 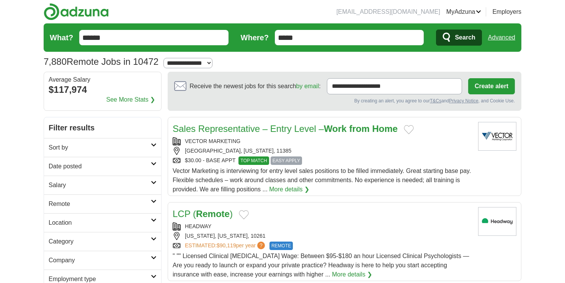 What do you see at coordinates (359, 128) in the screenshot?
I see `strong: from` at bounding box center [359, 128].